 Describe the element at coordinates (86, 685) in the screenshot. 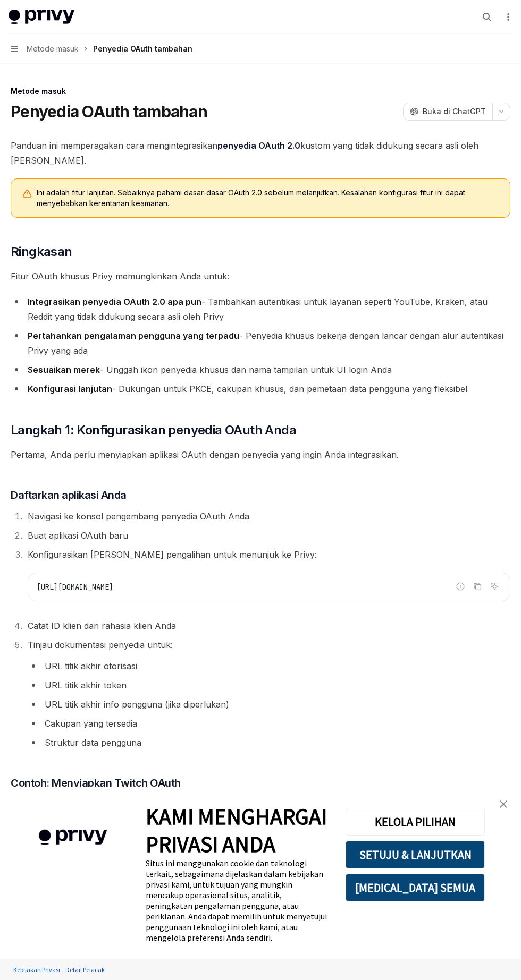

I see `font: URL titik akhir token` at that location.